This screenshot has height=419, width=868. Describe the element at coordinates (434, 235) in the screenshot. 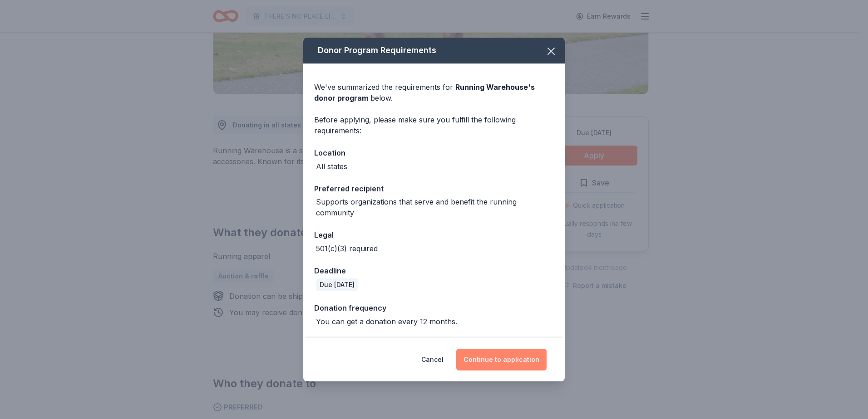

I see `div: Legal` at that location.